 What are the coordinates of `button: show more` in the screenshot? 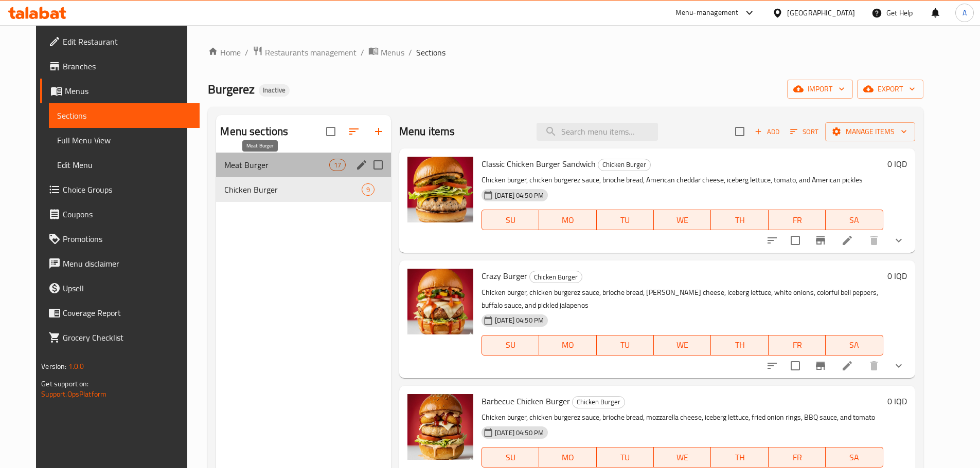 It's located at (898, 366).